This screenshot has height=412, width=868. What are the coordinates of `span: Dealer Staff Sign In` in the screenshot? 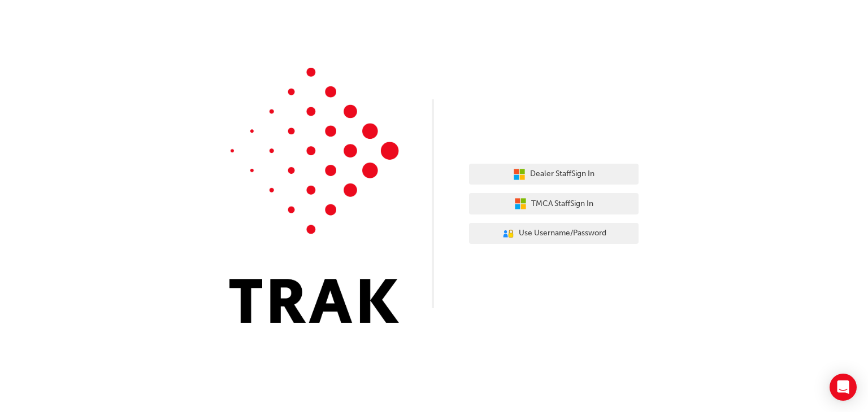 It's located at (562, 174).